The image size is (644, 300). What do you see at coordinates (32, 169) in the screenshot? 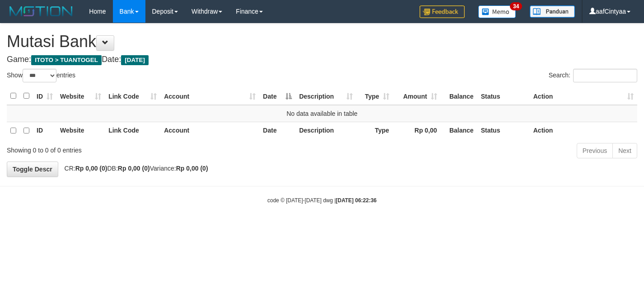
I see `a: Toggle Descr` at bounding box center [32, 169].